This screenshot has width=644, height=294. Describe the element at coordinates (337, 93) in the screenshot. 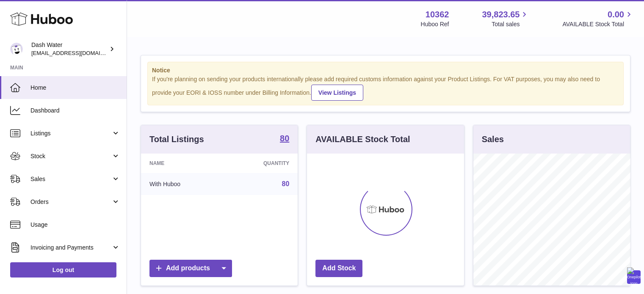

I see `a: View Listings` at that location.